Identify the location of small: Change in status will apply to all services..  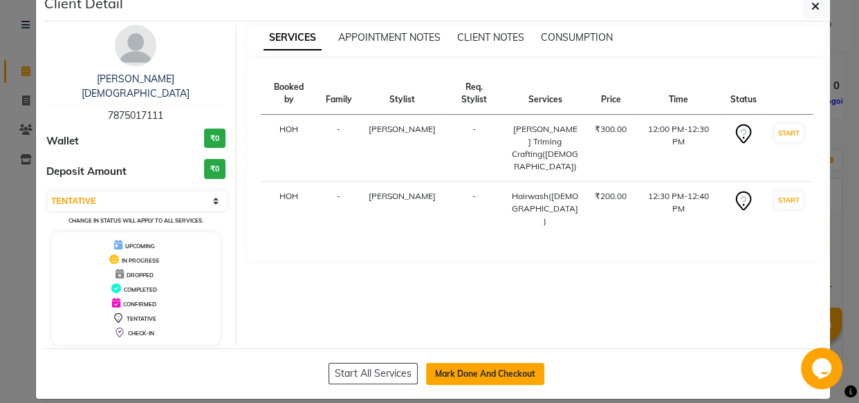
(136, 221).